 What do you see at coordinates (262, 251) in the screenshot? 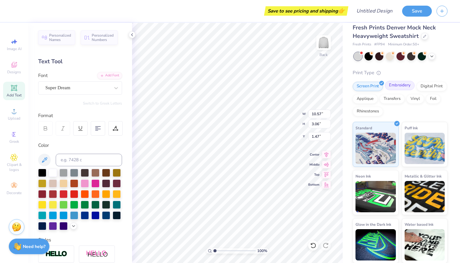
I see `span: 100 %` at bounding box center [262, 251].